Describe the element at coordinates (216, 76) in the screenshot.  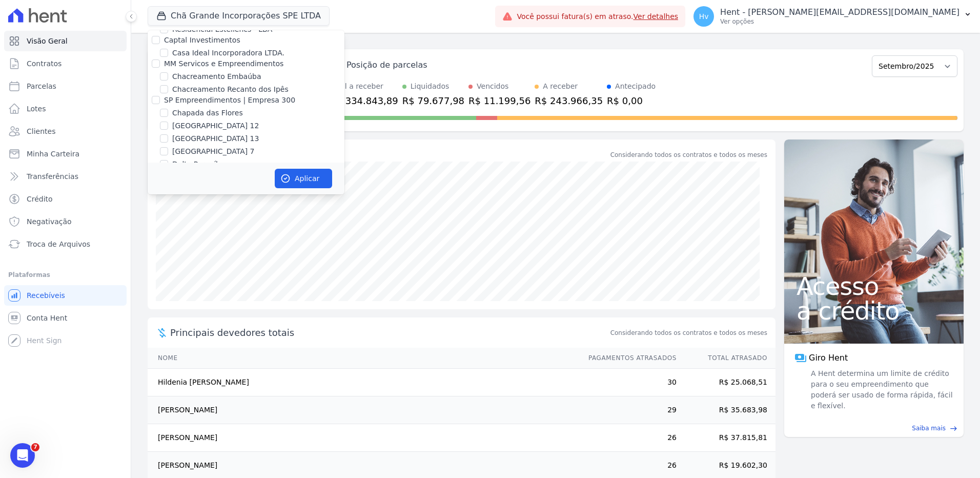
I see `label: Chacreamento Embaúba` at that location.